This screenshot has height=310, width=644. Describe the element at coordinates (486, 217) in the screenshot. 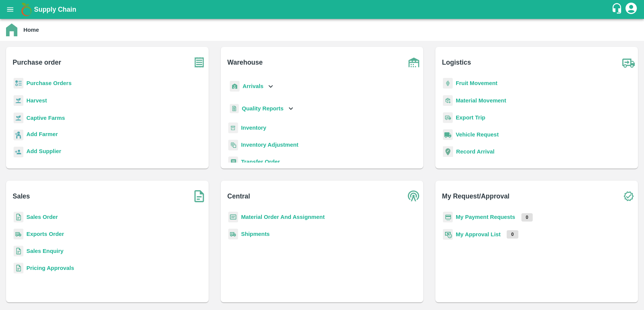

I see `b: My Payment Requests` at that location.